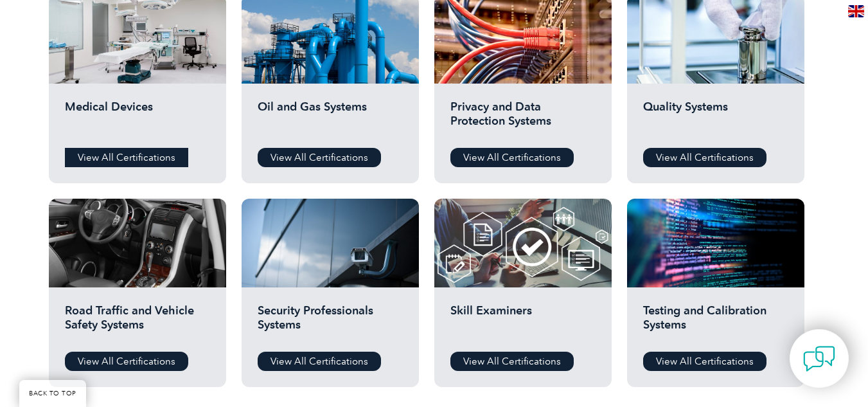 This screenshot has height=407, width=868. What do you see at coordinates (715, 119) in the screenshot?
I see `h2: Quality Systems` at bounding box center [715, 119].